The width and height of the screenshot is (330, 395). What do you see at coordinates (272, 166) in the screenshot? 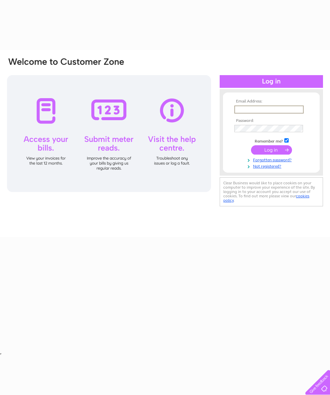
I see `a: Not registered?` at bounding box center [272, 166].